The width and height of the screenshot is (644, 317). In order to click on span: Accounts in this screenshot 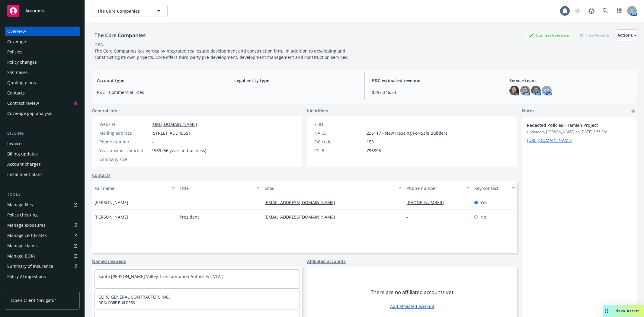, I will do `click(35, 11)`.